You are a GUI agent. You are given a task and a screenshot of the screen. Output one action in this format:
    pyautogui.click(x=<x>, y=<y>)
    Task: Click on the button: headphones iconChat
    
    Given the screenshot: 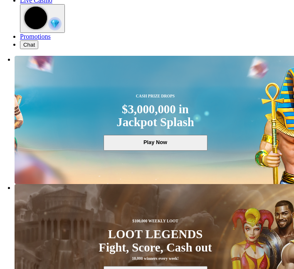 What is the action you would take?
    pyautogui.click(x=29, y=44)
    